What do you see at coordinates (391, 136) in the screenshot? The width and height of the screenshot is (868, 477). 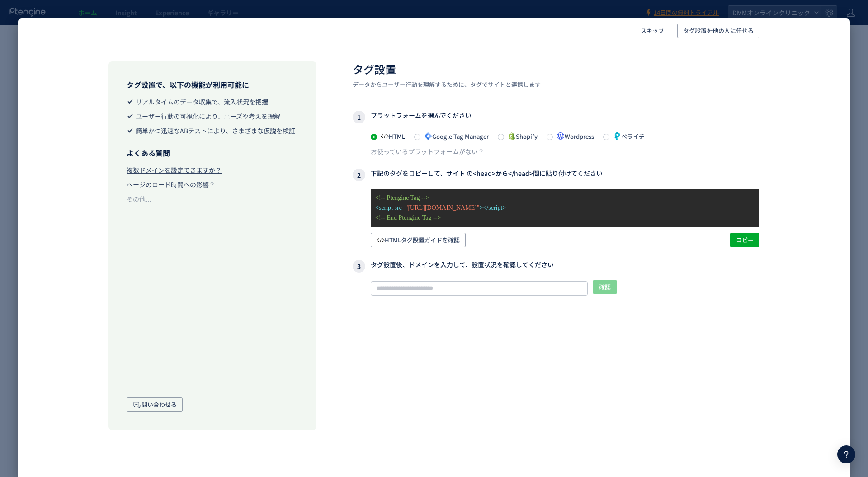 I see `span: HTML` at bounding box center [391, 136].